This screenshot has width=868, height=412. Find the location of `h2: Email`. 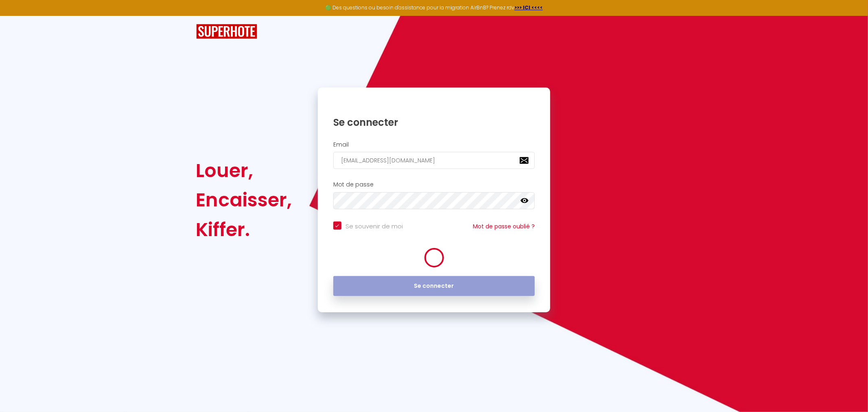

h2: Email is located at coordinates (434, 144).